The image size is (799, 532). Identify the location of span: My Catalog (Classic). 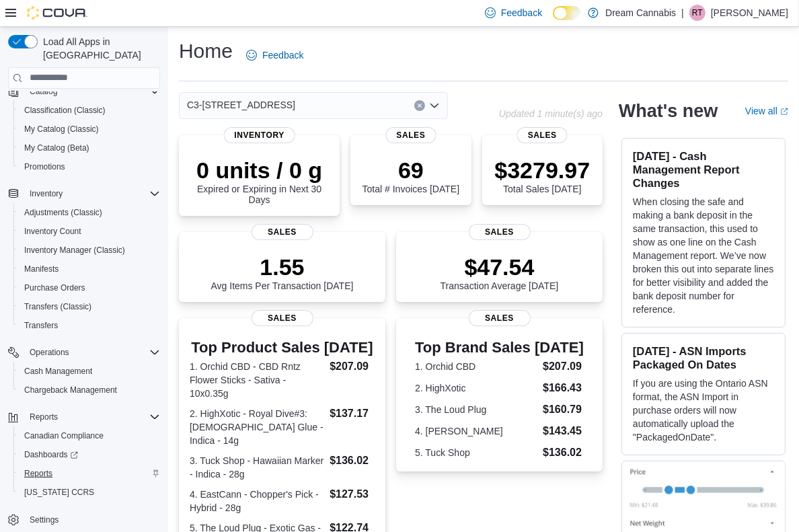
(61, 129).